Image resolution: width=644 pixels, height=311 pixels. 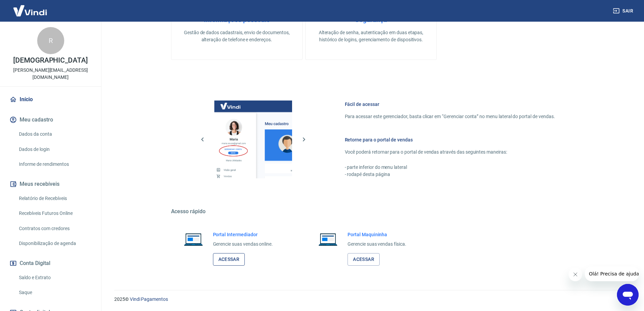 What do you see at coordinates (50, 263) in the screenshot?
I see `button: Conta Digital` at bounding box center [50, 263].